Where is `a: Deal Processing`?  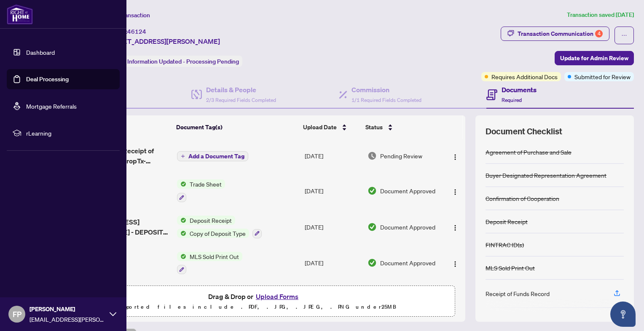
a: Deal Processing is located at coordinates (48, 80).